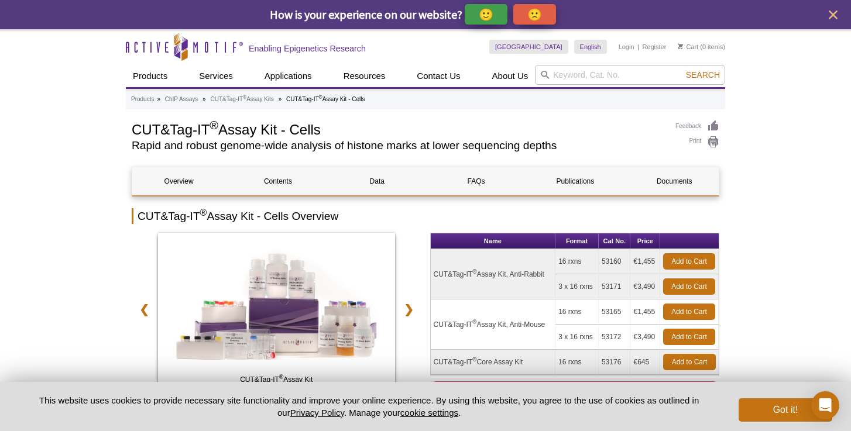 This screenshot has height=431, width=851. I want to click on a: ChIP Assays, so click(181, 99).